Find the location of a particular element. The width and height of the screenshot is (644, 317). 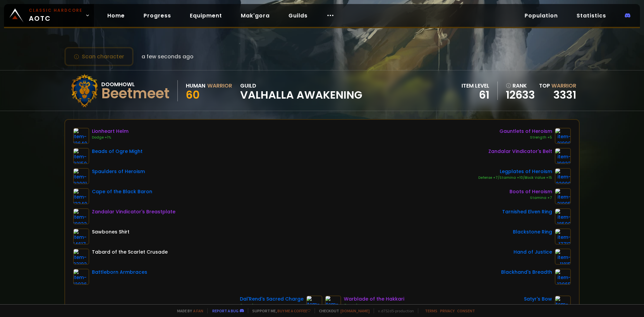

a: Population is located at coordinates (541, 15).